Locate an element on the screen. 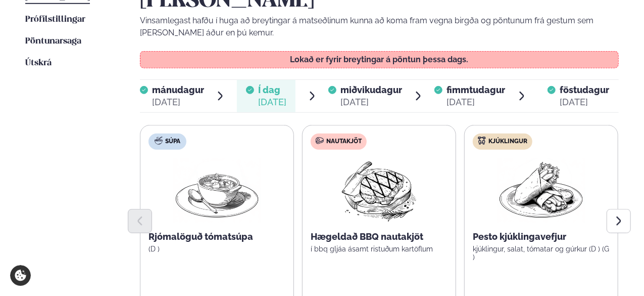  span: Í dag is located at coordinates (272, 90).